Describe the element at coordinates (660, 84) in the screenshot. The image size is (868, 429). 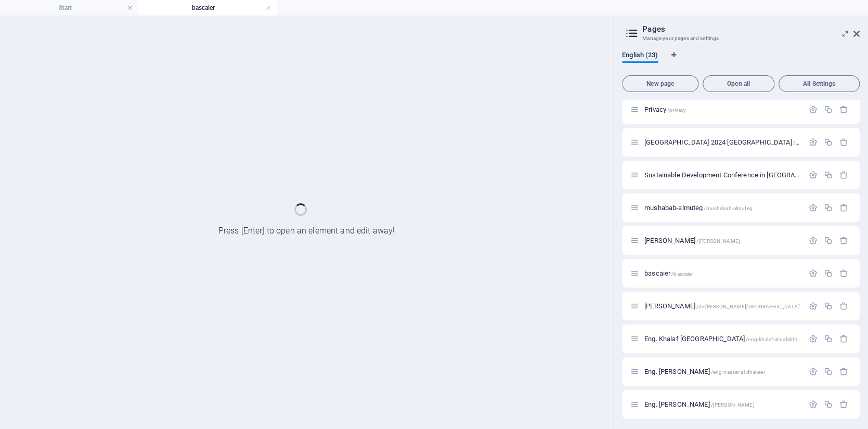
I see `span: New page` at that location.